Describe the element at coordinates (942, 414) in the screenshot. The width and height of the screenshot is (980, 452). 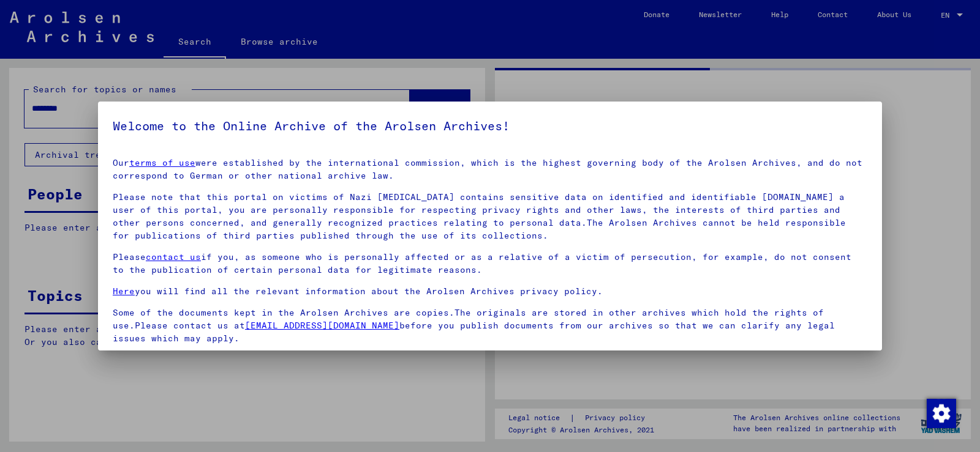
I see `img: Change consent` at that location.